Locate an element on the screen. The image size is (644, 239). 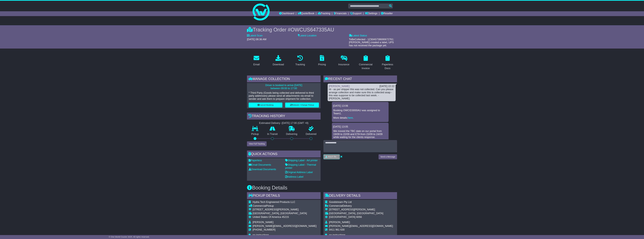
a: Original Address Label is located at coordinates (299, 172).